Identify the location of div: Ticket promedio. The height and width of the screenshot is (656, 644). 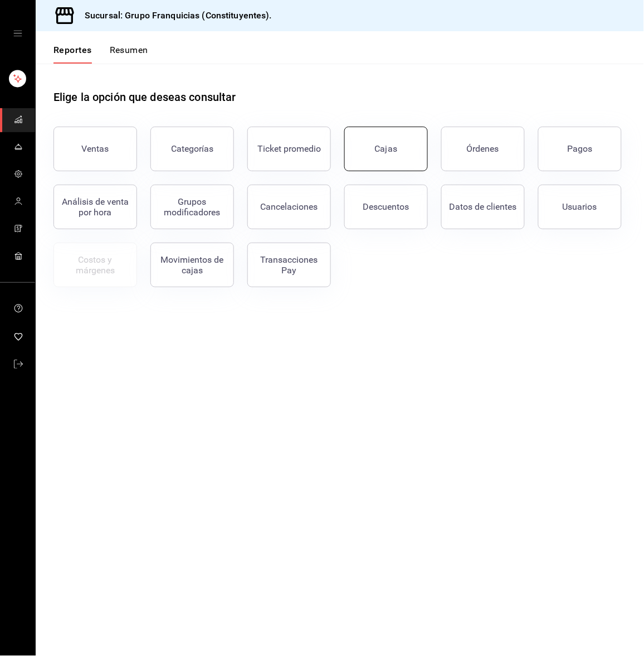
(289, 148).